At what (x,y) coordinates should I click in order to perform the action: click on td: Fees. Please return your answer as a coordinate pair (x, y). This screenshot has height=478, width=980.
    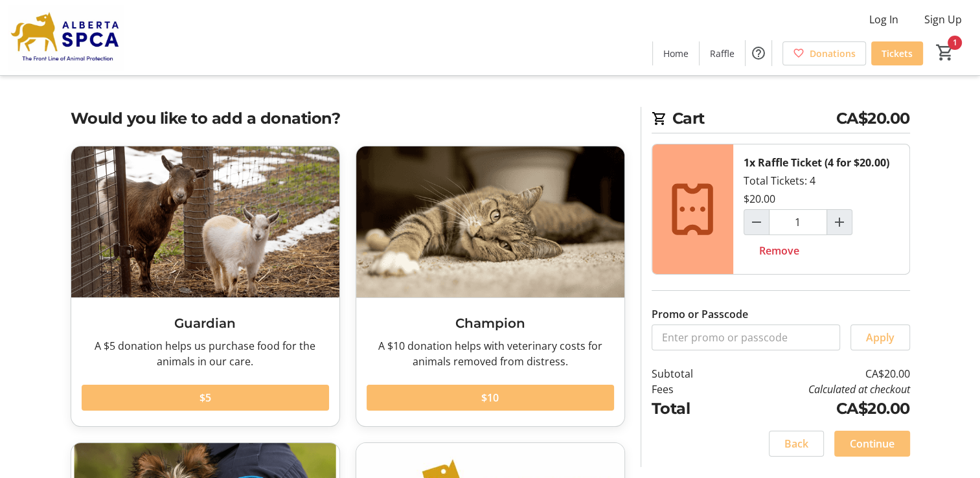
    Looking at the image, I should click on (689, 389).